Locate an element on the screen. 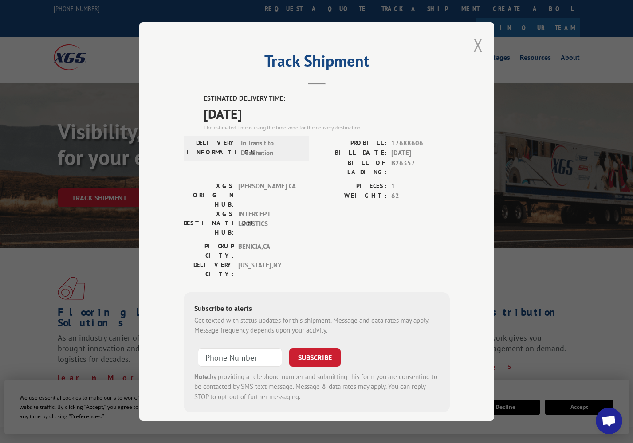  h2: Track Shipment is located at coordinates (317, 63).